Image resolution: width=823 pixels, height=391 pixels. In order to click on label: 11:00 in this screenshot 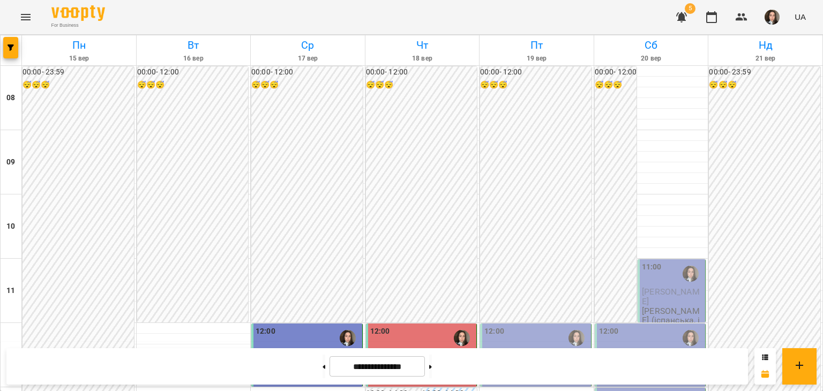, I will do `click(652, 267)`.